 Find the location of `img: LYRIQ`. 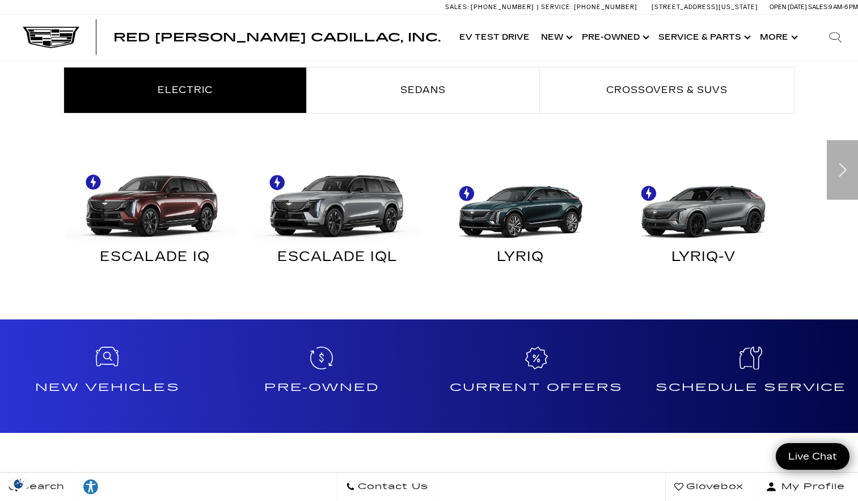

img: LYRIQ is located at coordinates (521, 200).